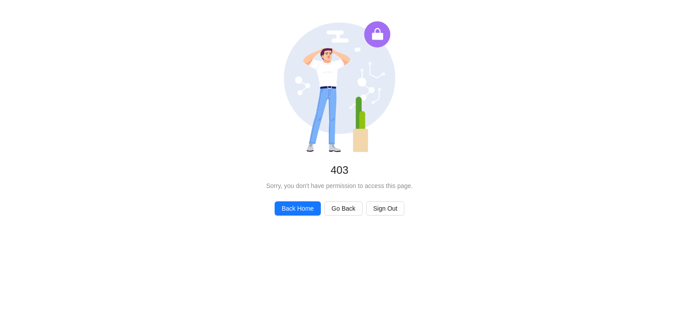 This screenshot has height=328, width=679. I want to click on span: Sign Out, so click(385, 208).